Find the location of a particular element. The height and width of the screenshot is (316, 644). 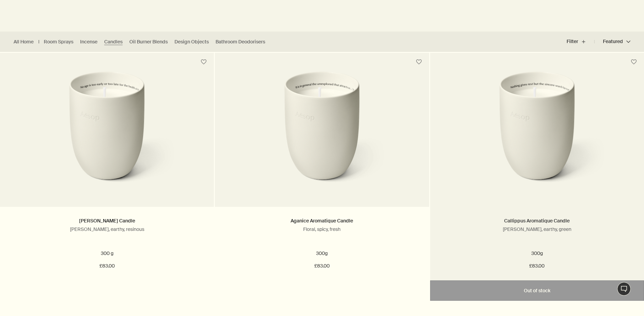

a: Room Sprays is located at coordinates (58, 41).